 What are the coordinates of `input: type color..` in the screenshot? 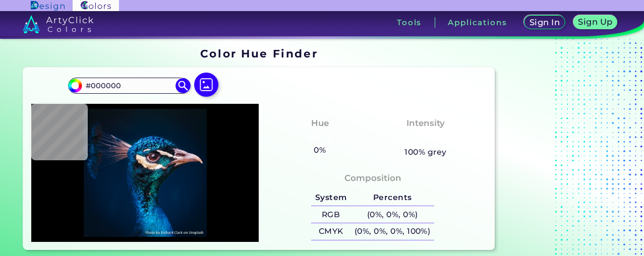 It's located at (129, 85).